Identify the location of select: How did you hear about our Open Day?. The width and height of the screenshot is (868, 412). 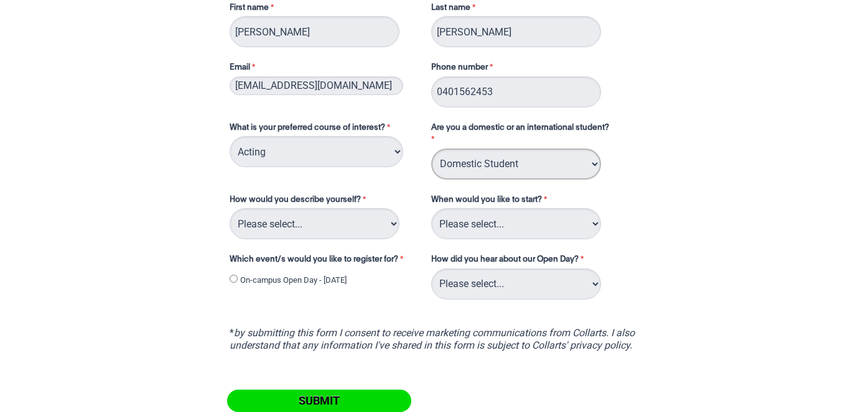
(515, 284).